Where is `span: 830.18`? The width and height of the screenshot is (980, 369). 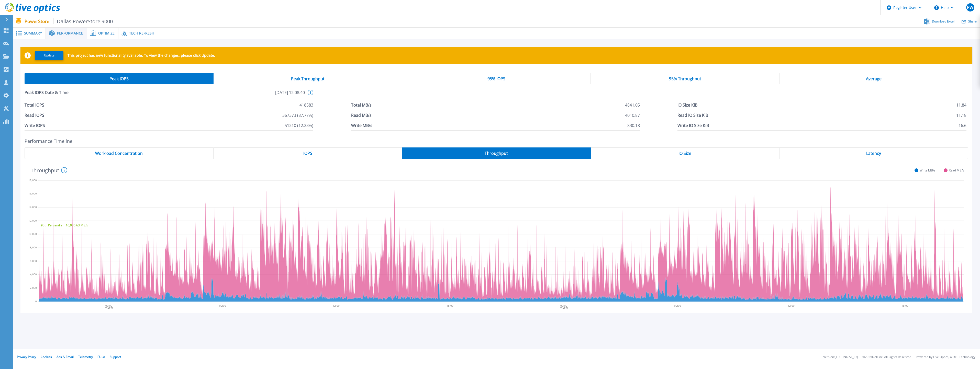 span: 830.18 is located at coordinates (634, 125).